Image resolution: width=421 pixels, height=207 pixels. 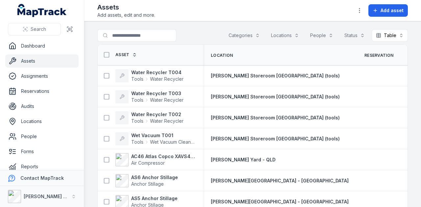 What do you see at coordinates (149, 76) in the screenshot?
I see `a: Water Recycler T004ToolsWater Recycler` at bounding box center [149, 76].